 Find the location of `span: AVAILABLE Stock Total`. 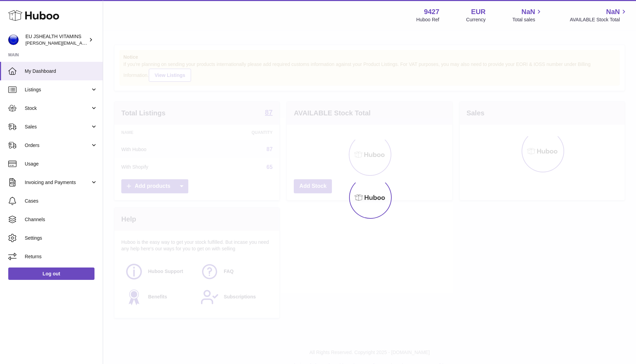

span: AVAILABLE Stock Total is located at coordinates (598, 19).